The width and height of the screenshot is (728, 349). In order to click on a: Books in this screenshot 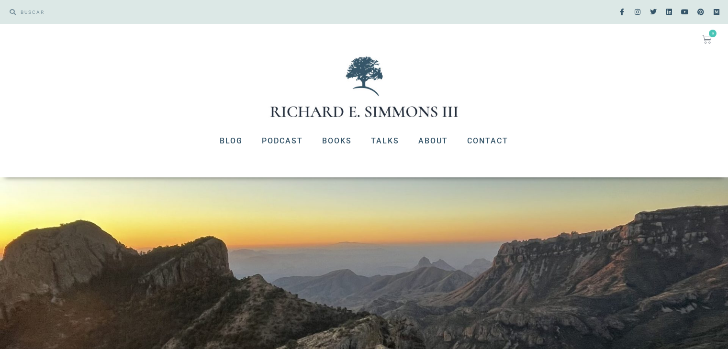, I will do `click(337, 141)`.